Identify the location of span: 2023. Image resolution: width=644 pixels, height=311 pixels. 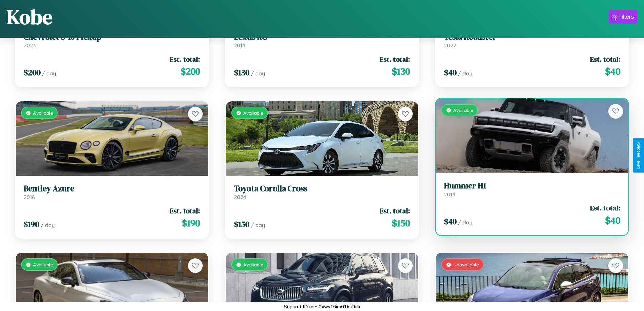
(30, 45).